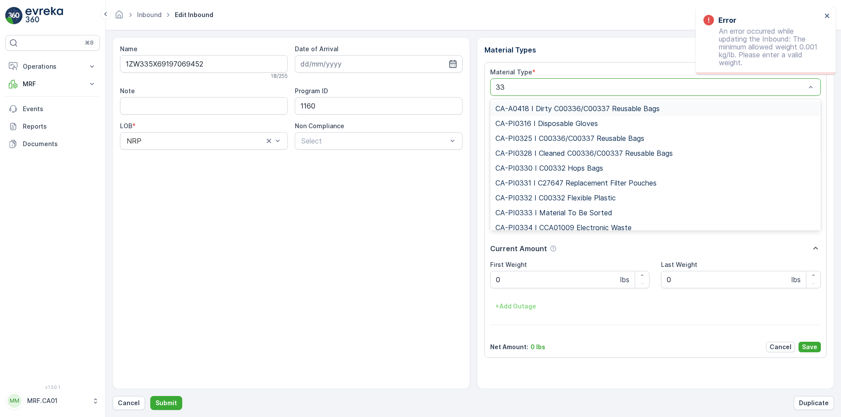 The image size is (841, 417). What do you see at coordinates (194, 15) in the screenshot?
I see `span: Edit Inbound` at bounding box center [194, 15].